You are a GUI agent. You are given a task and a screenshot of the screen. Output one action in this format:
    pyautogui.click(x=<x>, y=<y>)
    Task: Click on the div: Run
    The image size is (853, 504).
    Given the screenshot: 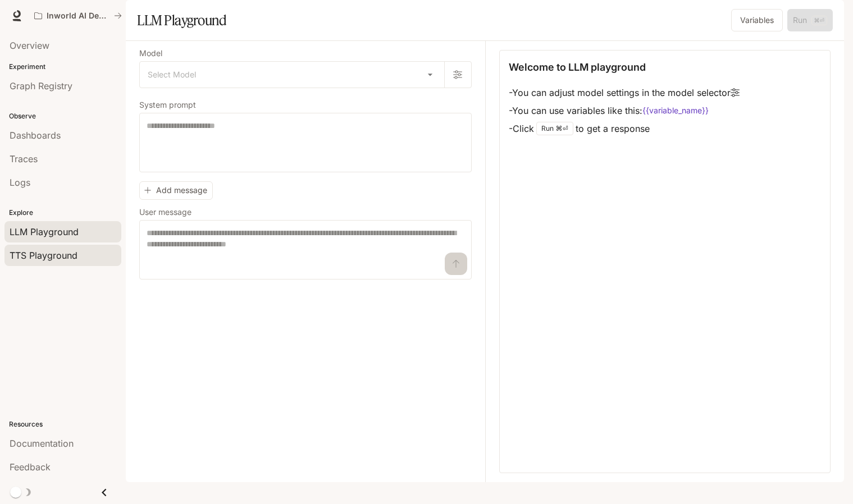 What is the action you would take?
    pyautogui.click(x=555, y=128)
    